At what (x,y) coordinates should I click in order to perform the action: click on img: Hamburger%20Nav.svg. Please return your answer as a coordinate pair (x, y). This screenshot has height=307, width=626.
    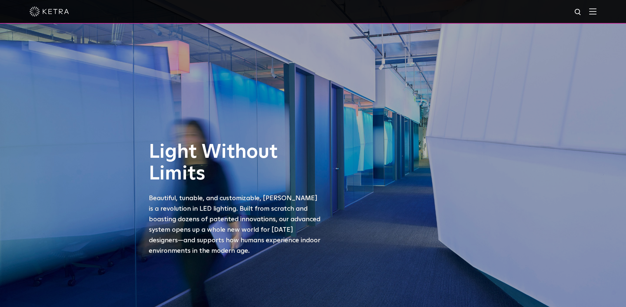
    Looking at the image, I should click on (593, 11).